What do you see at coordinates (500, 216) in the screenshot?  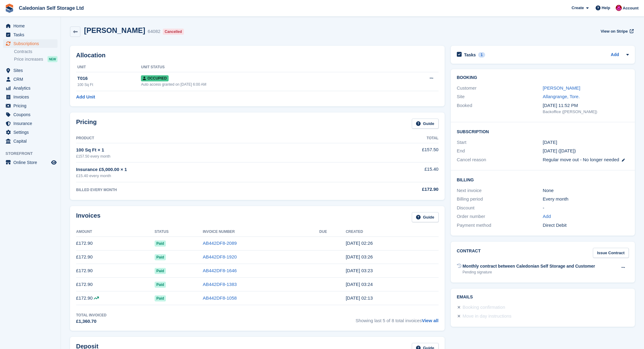 I see `div: Order number` at bounding box center [500, 216].